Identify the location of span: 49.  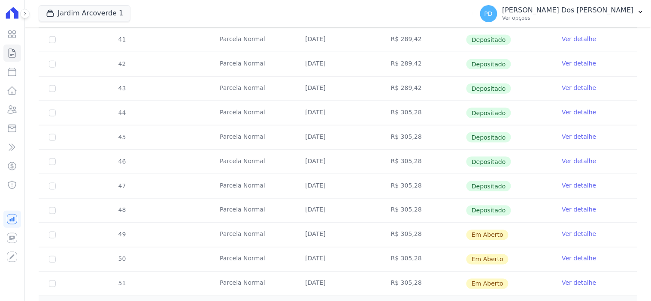
(122, 235).